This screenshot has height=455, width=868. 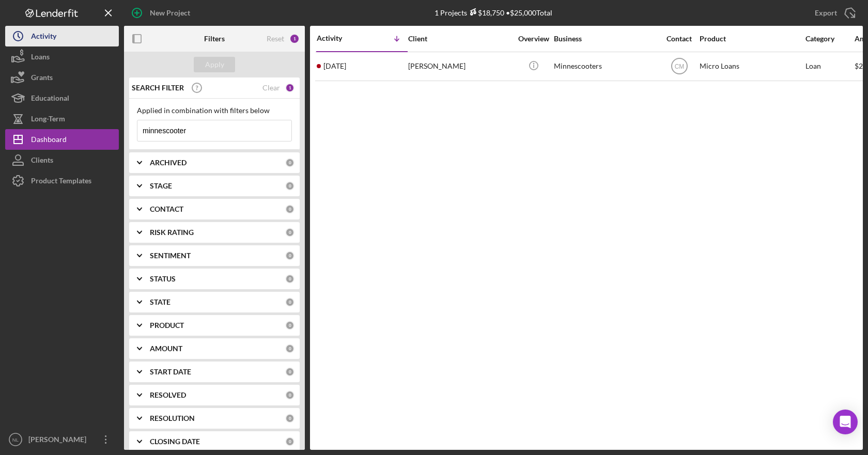 What do you see at coordinates (50, 99) in the screenshot?
I see `div: Educational` at bounding box center [50, 99].